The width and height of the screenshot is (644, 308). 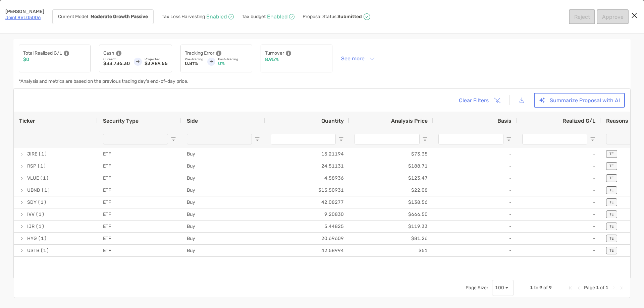 I want to click on div: $73.35, so click(x=391, y=154).